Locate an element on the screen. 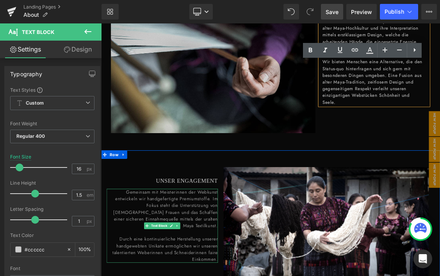 The height and width of the screenshot is (276, 440). input: Color is located at coordinates (44, 249).